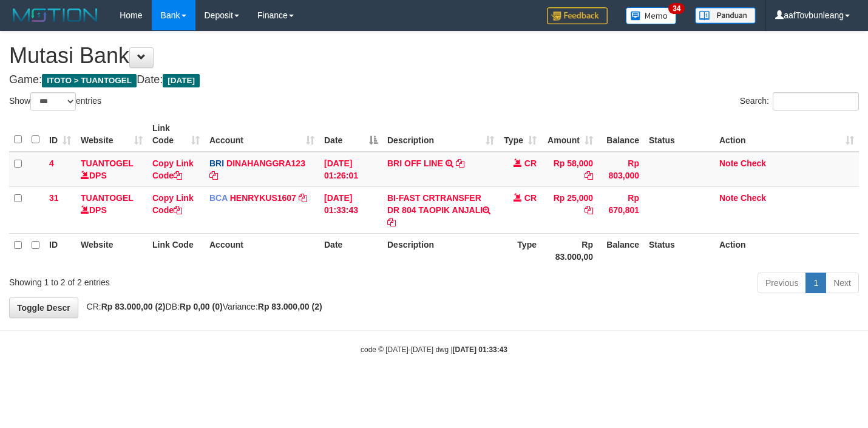 This screenshot has width=868, height=428. I want to click on th: Action, so click(787, 251).